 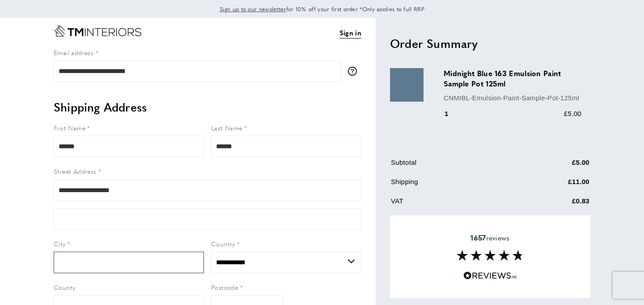 What do you see at coordinates (227, 128) in the screenshot?
I see `span: Last Name` at bounding box center [227, 128].